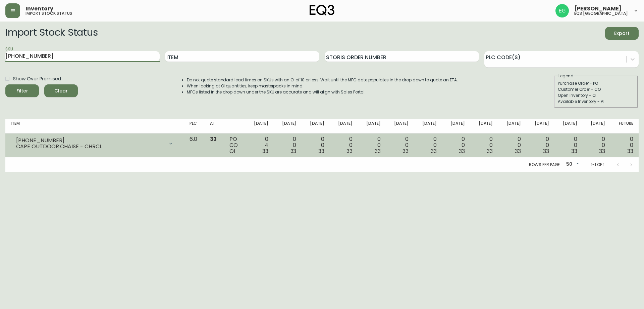 The width and height of the screenshot is (644, 309). I want to click on img: logo, so click(322, 10).